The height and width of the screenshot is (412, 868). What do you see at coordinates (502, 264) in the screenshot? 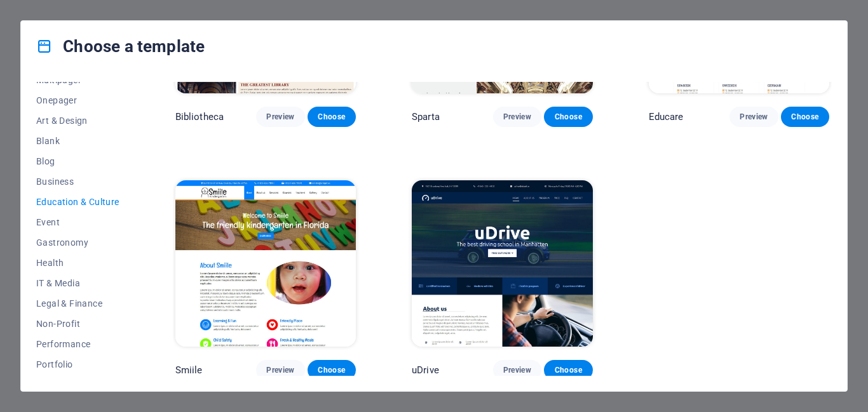
I see `img: uDrive` at bounding box center [502, 264].